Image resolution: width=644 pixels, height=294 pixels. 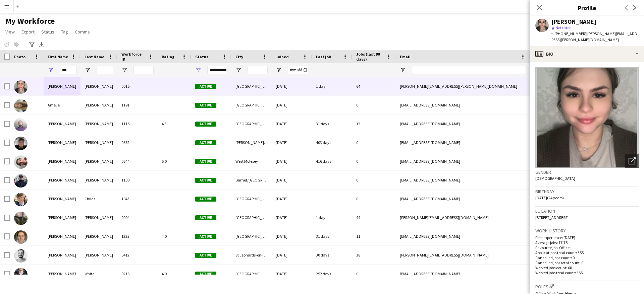 What do you see at coordinates (587, 172) in the screenshot?
I see `h3: Gender` at bounding box center [587, 172].